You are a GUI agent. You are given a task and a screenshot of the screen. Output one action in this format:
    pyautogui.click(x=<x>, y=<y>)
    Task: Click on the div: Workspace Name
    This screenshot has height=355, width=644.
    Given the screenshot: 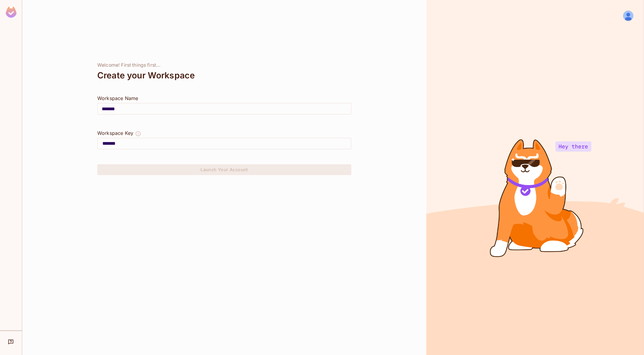 What is the action you would take?
    pyautogui.click(x=224, y=98)
    